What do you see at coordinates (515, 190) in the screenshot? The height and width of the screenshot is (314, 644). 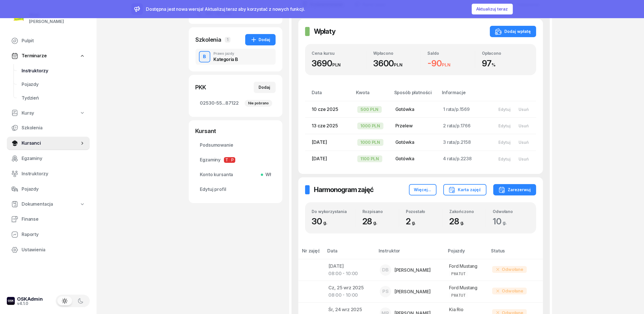 I see `div: Zarezerwuj` at bounding box center [515, 190].